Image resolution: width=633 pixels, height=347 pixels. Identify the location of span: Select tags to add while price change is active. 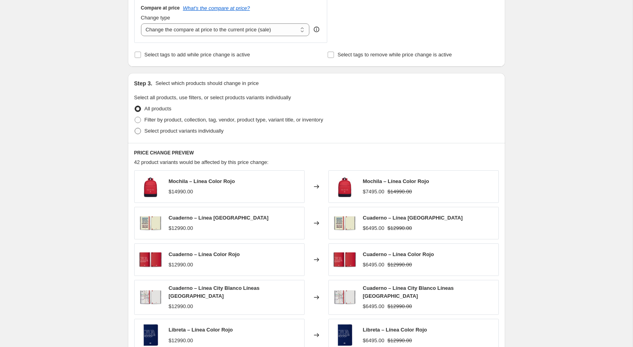
(197, 54).